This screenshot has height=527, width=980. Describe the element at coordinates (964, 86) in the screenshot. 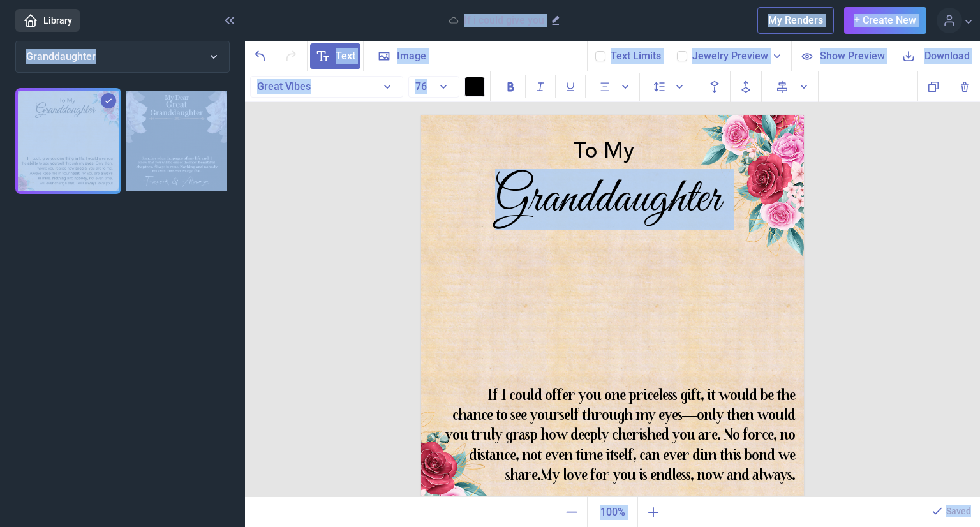

I see `button: Delete` at that location.